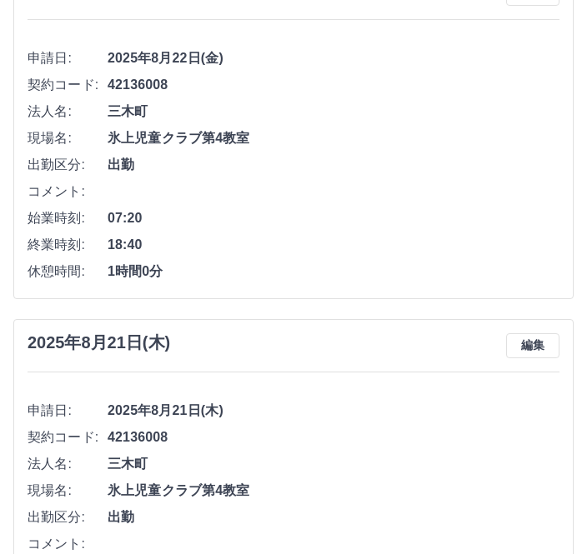 The width and height of the screenshot is (587, 554). What do you see at coordinates (333, 412) in the screenshot?
I see `span: 2025年8月21日(木)` at bounding box center [333, 412].